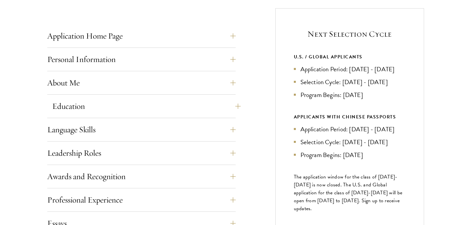  Describe the element at coordinates (349, 117) in the screenshot. I see `div: APPLICANTS WITH CHINESE PASSPORTS` at that location.